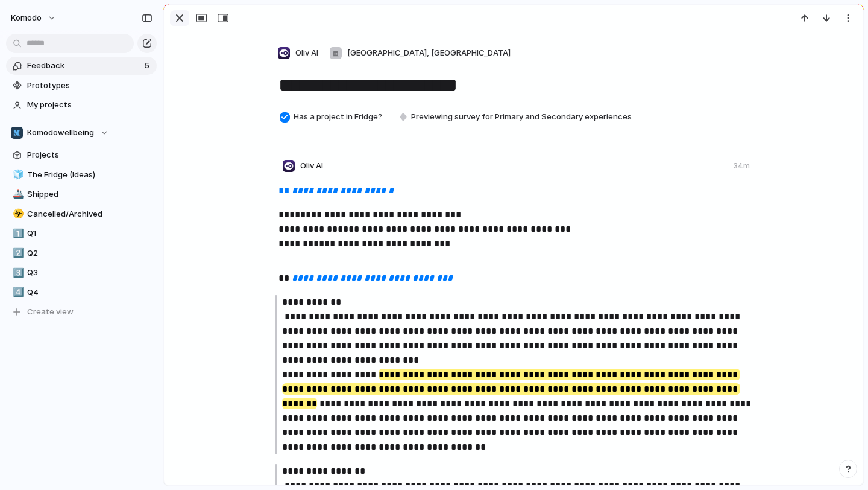 The image size is (868, 490). What do you see at coordinates (34, 18) in the screenshot?
I see `button: Komodo` at bounding box center [34, 18].